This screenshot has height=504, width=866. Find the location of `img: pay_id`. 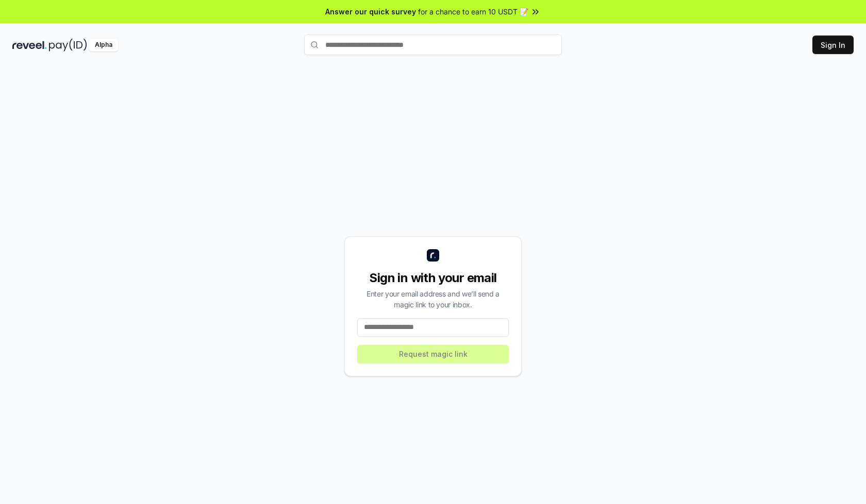

img: pay_id is located at coordinates (68, 44).